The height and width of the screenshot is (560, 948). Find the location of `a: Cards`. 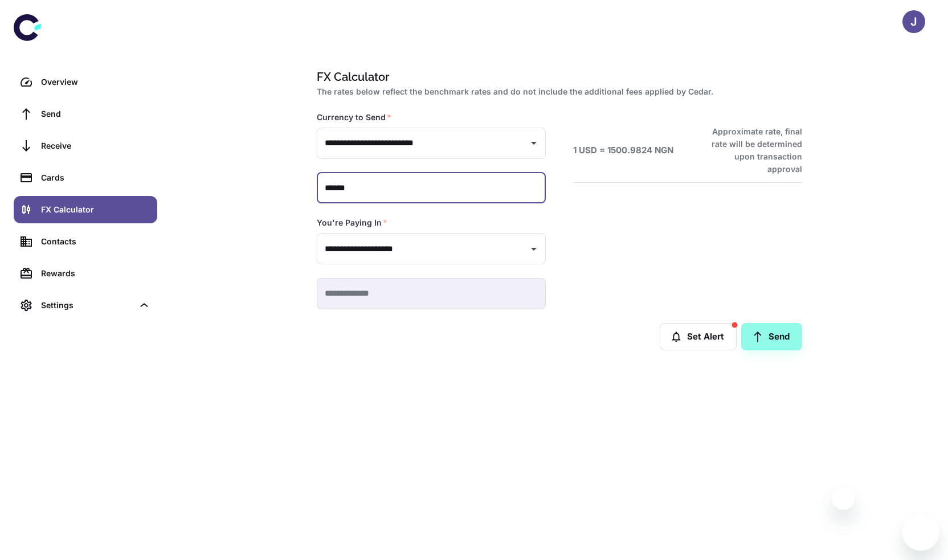

a: Cards is located at coordinates (86, 178).